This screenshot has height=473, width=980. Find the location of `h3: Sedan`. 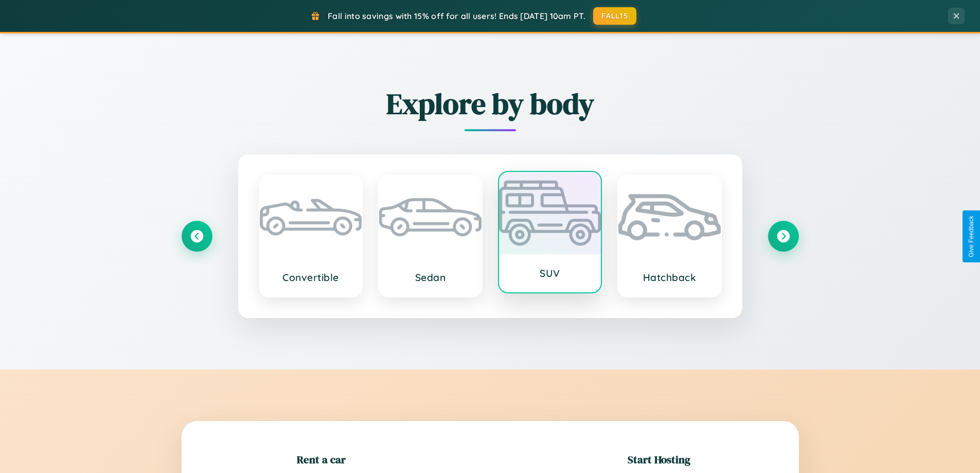

h3: Sedan is located at coordinates (430, 277).